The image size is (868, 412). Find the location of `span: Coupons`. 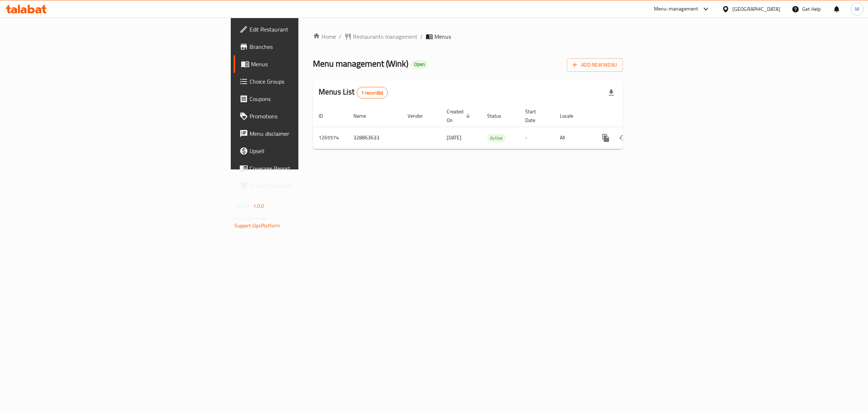

span: Coupons is located at coordinates (309, 99).